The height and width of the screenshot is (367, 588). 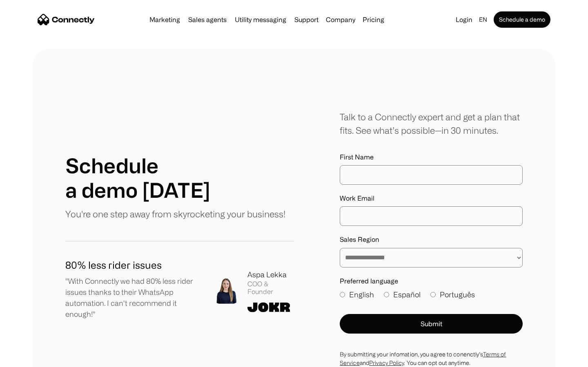 What do you see at coordinates (271, 288) in the screenshot?
I see `div: COO & Founder` at bounding box center [271, 288].